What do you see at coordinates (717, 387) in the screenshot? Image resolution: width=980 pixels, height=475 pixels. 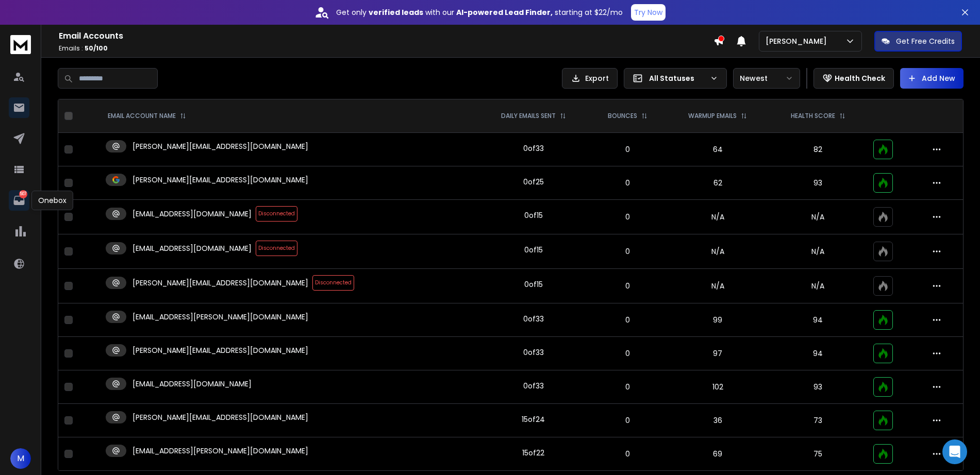 I see `td: 102` at bounding box center [717, 387].